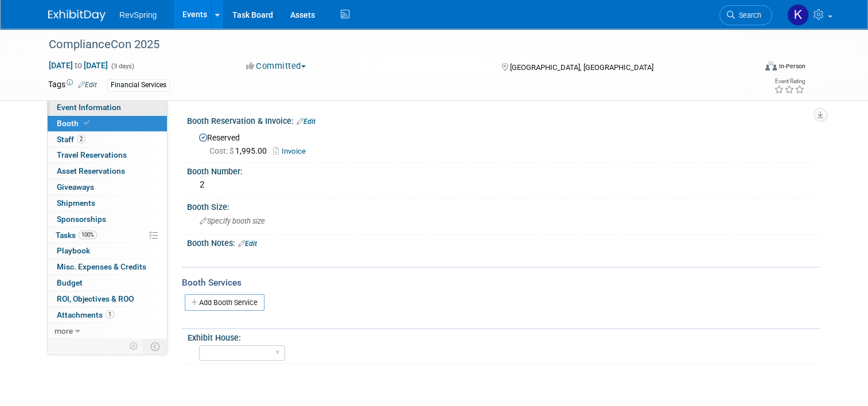 The height and width of the screenshot is (406, 868). Describe the element at coordinates (76, 203) in the screenshot. I see `span: Shipments` at that location.